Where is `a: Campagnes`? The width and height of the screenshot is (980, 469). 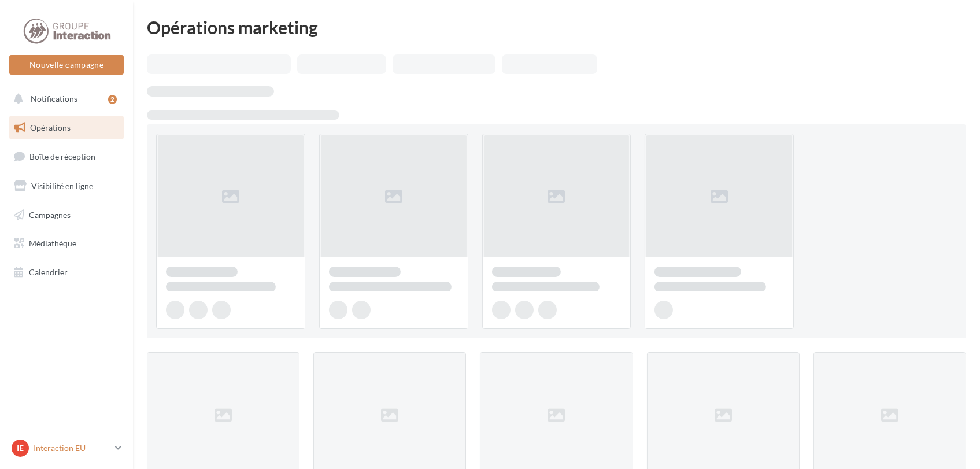 a: Campagnes is located at coordinates (66, 215).